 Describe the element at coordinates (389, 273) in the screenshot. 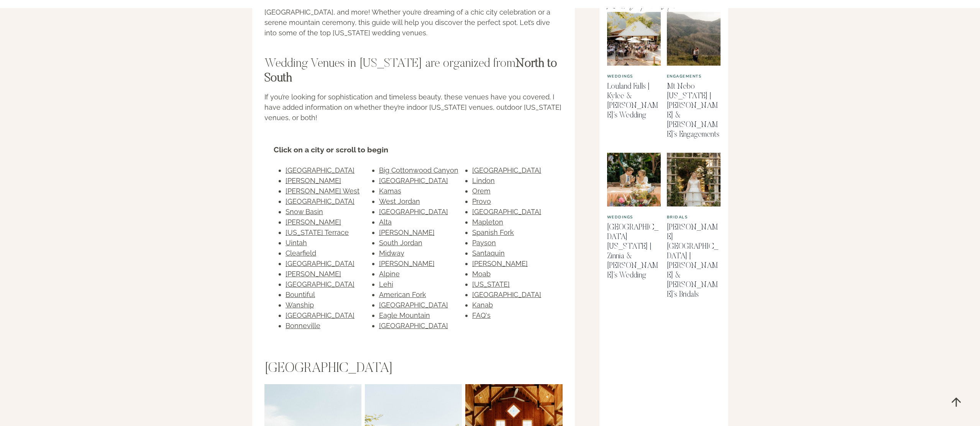

I see `a: Alpine` at that location.